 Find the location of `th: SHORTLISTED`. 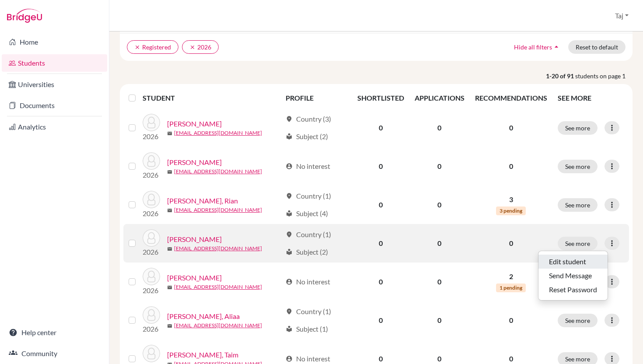

th: SHORTLISTED is located at coordinates (380, 98).